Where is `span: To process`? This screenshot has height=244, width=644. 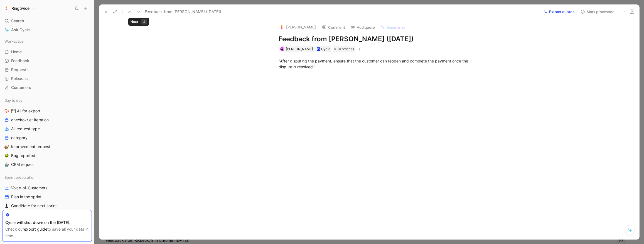 span: To process is located at coordinates (345, 49).